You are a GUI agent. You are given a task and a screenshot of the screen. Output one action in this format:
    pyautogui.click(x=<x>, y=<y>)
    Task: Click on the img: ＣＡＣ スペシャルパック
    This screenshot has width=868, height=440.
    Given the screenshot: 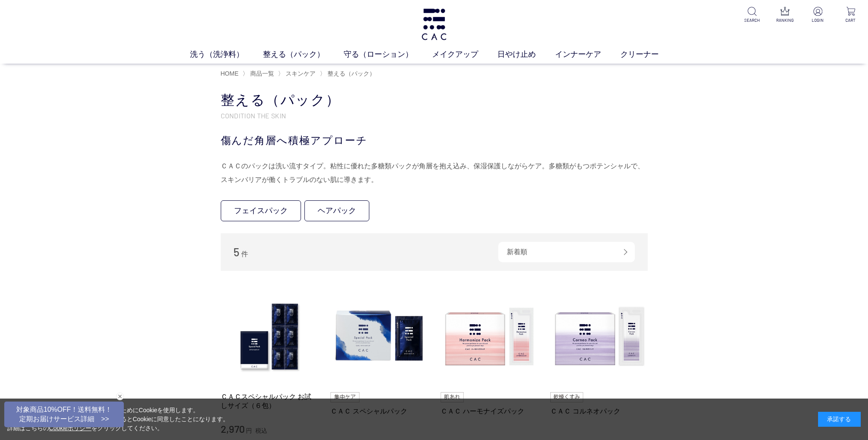 What is the action you would take?
    pyautogui.click(x=379, y=337)
    